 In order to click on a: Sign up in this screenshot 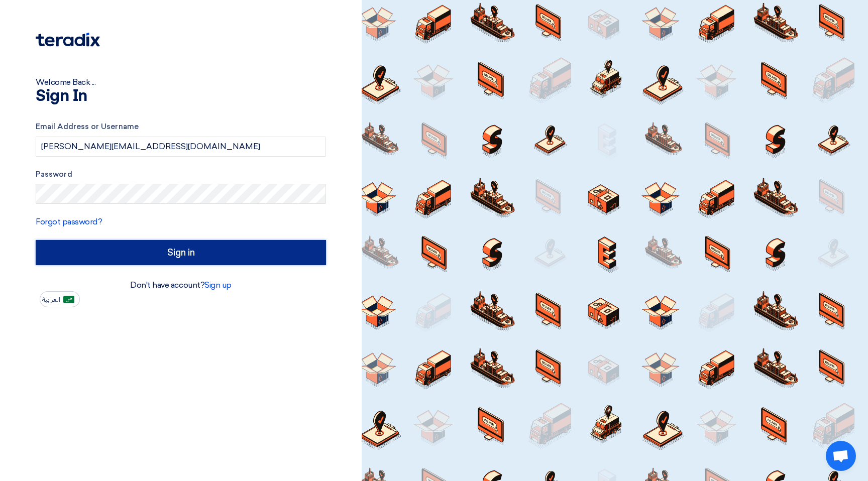, I will do `click(218, 285)`.